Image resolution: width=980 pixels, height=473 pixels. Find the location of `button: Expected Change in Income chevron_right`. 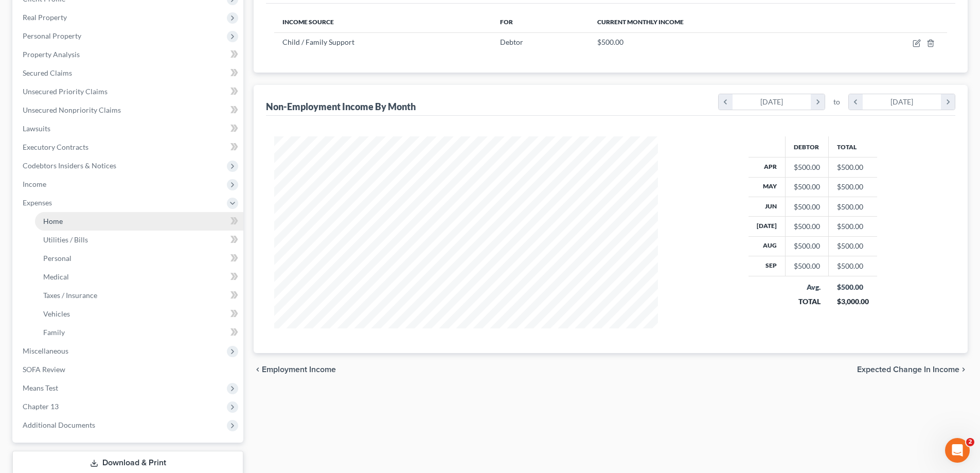

button: Expected Change in Income chevron_right is located at coordinates (912, 370).